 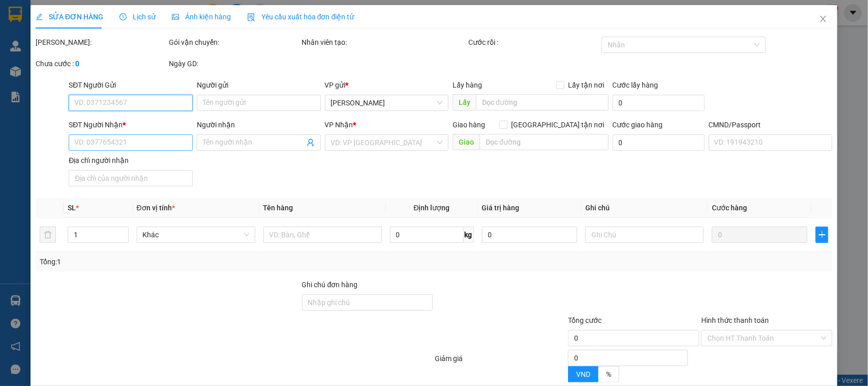 What do you see at coordinates (175, 17) in the screenshot?
I see `span: picture` at bounding box center [175, 17].